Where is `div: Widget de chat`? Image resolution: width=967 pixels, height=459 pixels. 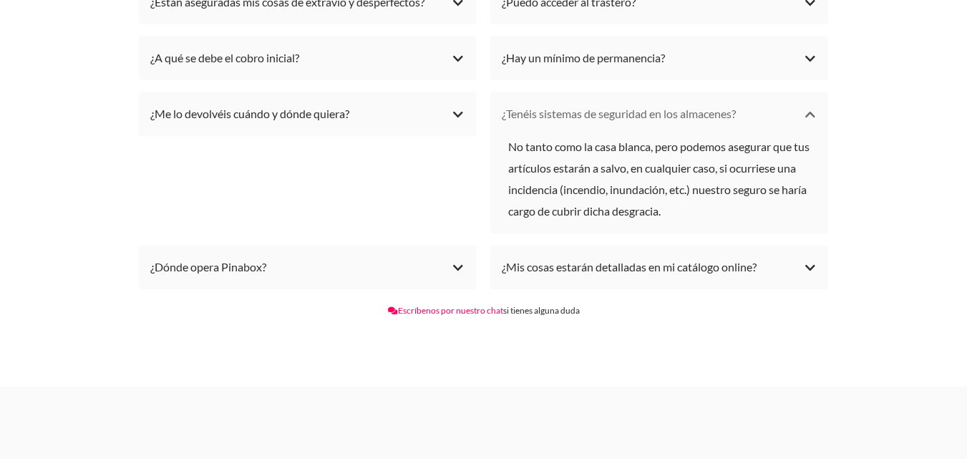
div: Widget de chat is located at coordinates (838, 367).